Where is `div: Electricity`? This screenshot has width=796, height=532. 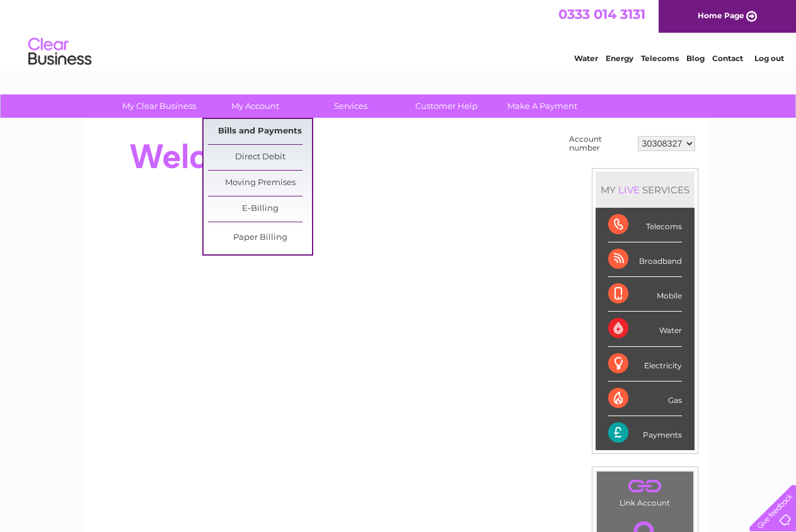
div: Electricity is located at coordinates (645, 364).